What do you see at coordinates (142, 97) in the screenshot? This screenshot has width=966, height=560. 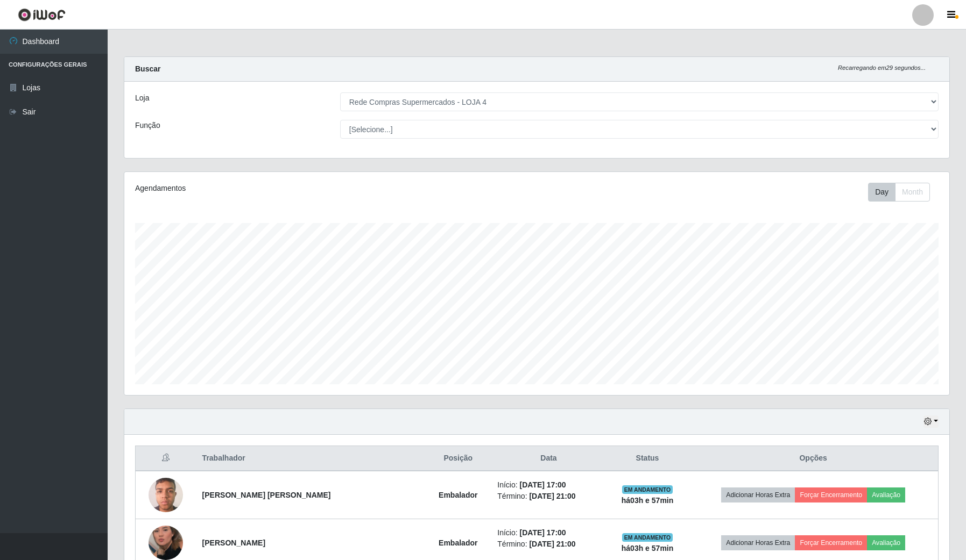 I see `label: Loja` at bounding box center [142, 97].